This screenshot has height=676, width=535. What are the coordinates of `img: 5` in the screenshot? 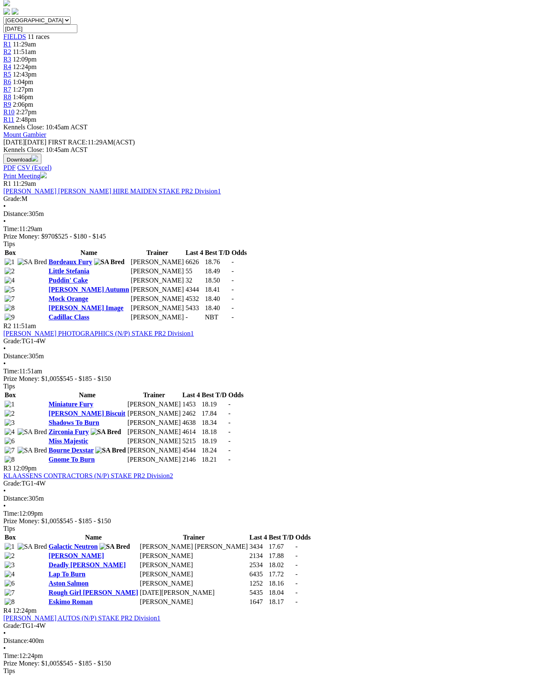 It's located at (10, 289).